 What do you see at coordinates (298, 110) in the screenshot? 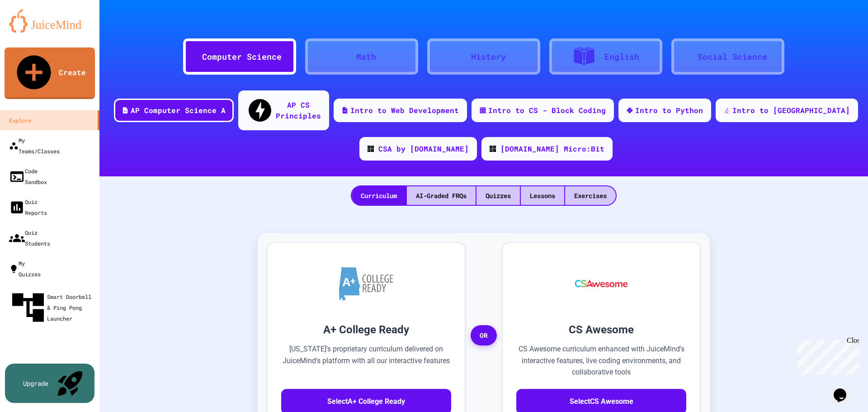
I see `div: AP CS Principles` at bounding box center [298, 110].